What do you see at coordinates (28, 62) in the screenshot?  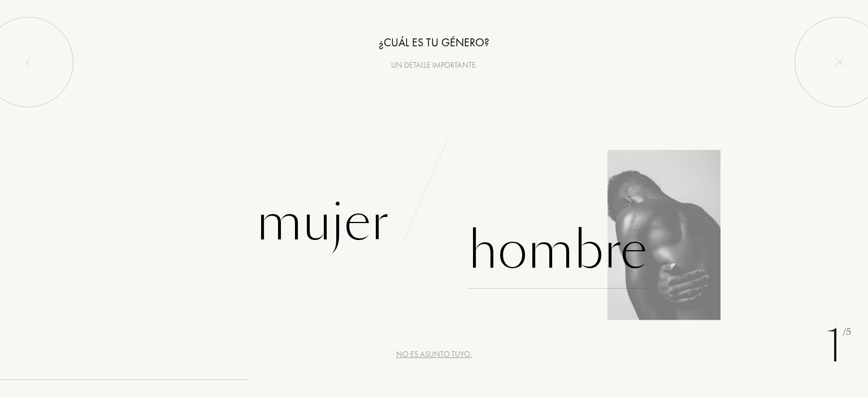 I see `img: left_onboard.svg` at bounding box center [28, 62].